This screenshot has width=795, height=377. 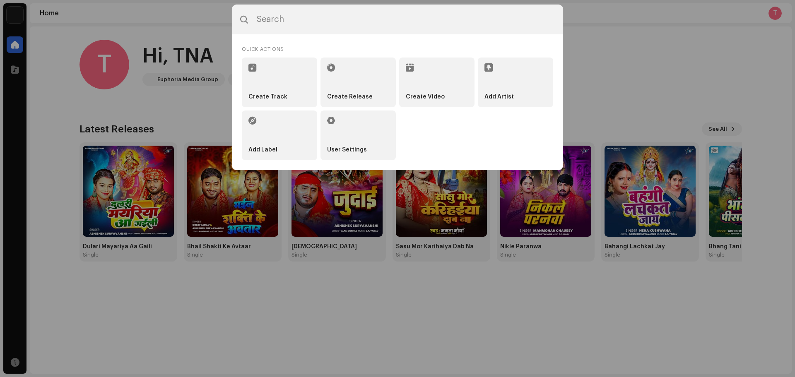 I want to click on input: Search, so click(x=398, y=19).